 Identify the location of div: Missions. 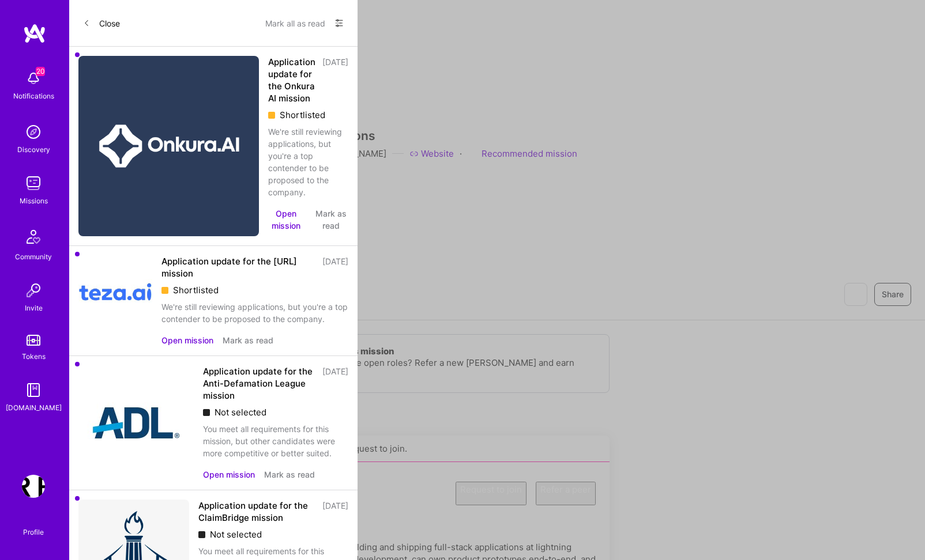
(34, 200).